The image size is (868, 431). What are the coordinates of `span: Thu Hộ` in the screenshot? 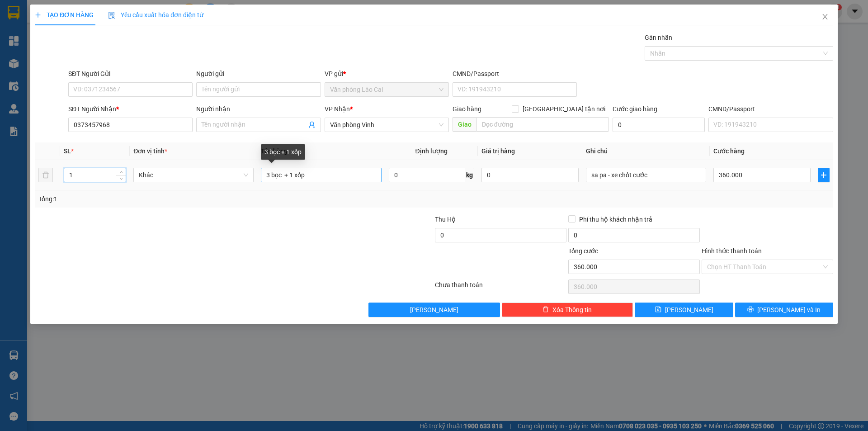 It's located at (445, 219).